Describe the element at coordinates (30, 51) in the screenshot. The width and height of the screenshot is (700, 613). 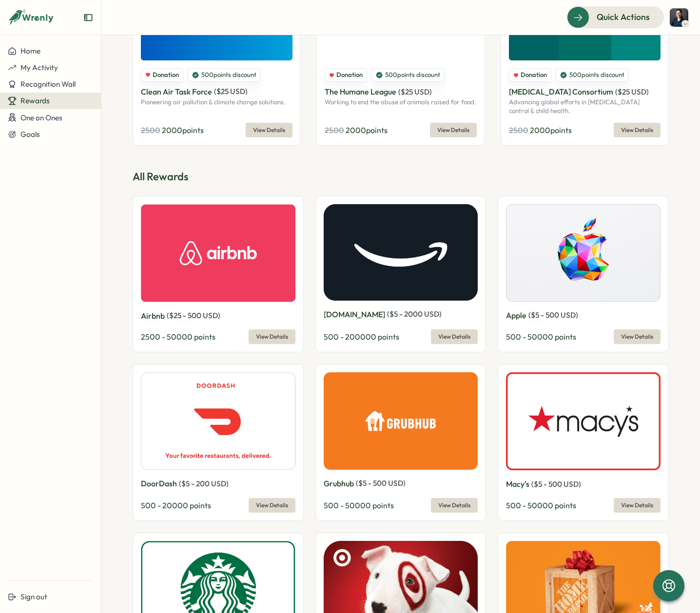
I see `span: Home` at that location.